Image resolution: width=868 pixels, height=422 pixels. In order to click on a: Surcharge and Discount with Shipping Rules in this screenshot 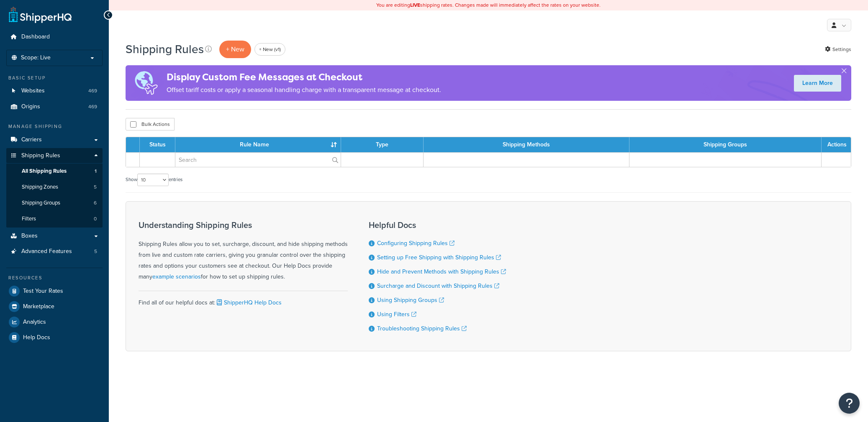, I will do `click(438, 286)`.